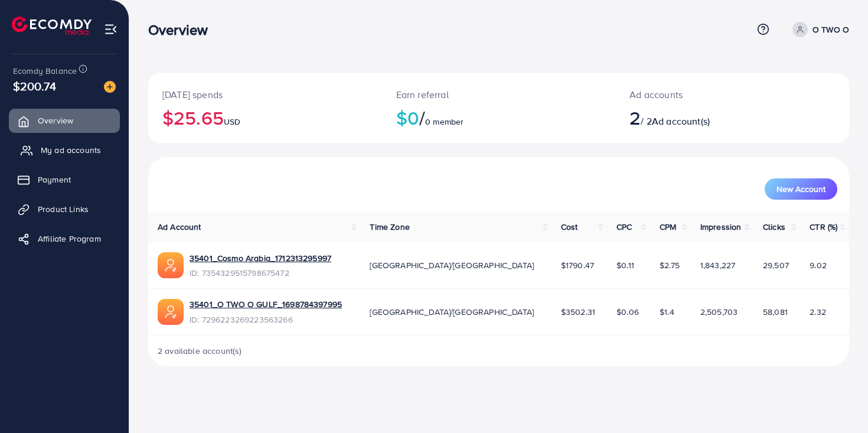 The width and height of the screenshot is (868, 433). I want to click on a: Payment, so click(64, 179).